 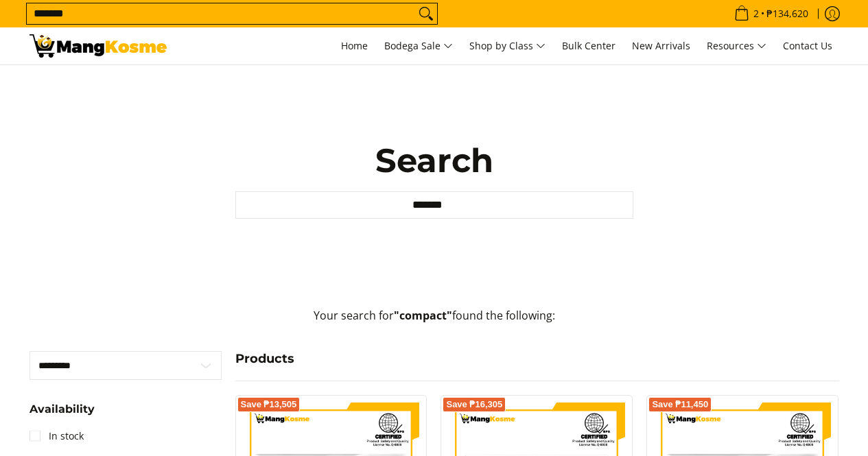 What do you see at coordinates (736, 46) in the screenshot?
I see `span: Resources` at bounding box center [736, 46].